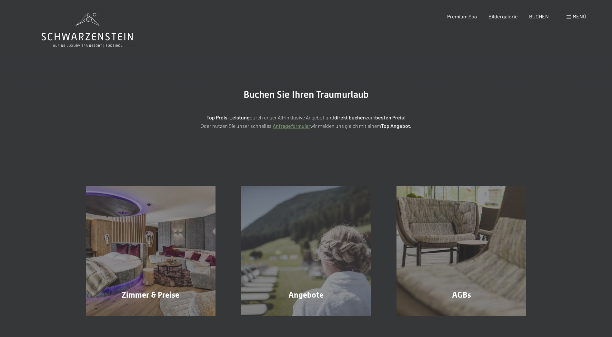  I want to click on span: Premium Spa, so click(462, 16).